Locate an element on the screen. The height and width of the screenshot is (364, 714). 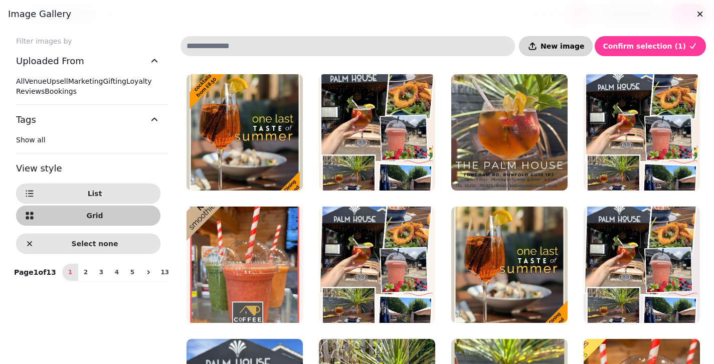
span: 4 is located at coordinates (117, 272).